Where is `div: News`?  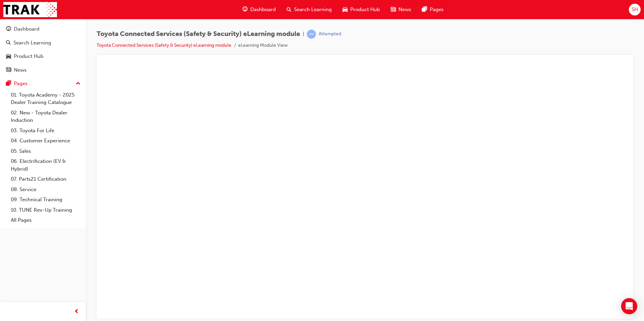 div: News is located at coordinates (20, 70).